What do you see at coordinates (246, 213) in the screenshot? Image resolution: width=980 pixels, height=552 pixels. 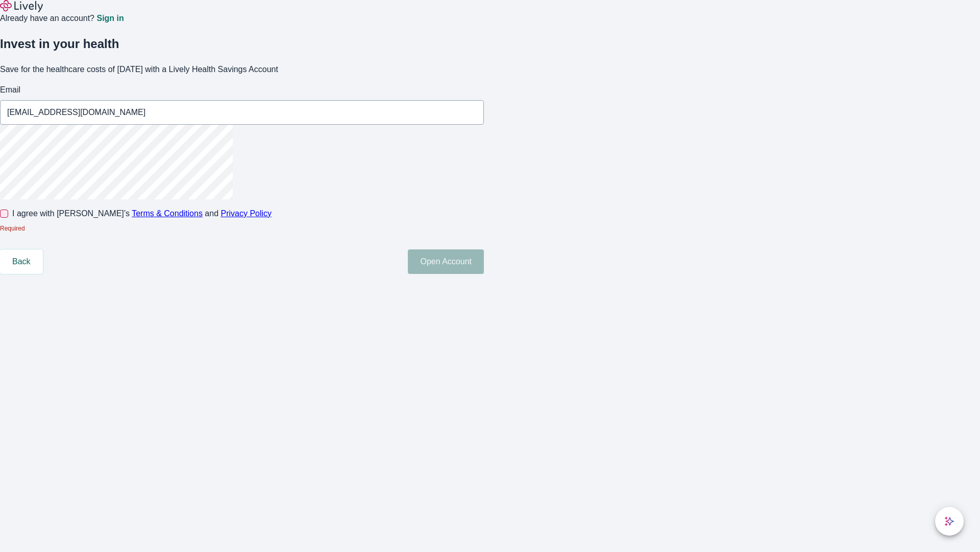 I see `a: Privacy Policy` at bounding box center [246, 213].